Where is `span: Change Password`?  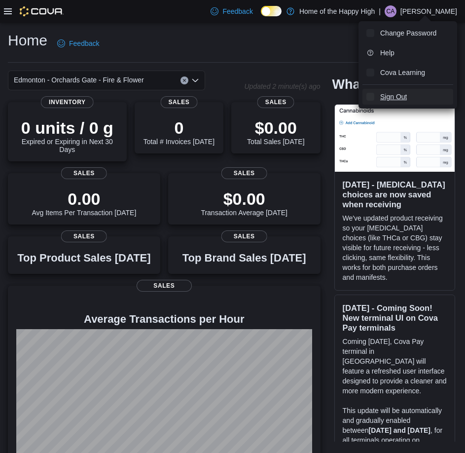 span: Change Password is located at coordinates (409, 33).